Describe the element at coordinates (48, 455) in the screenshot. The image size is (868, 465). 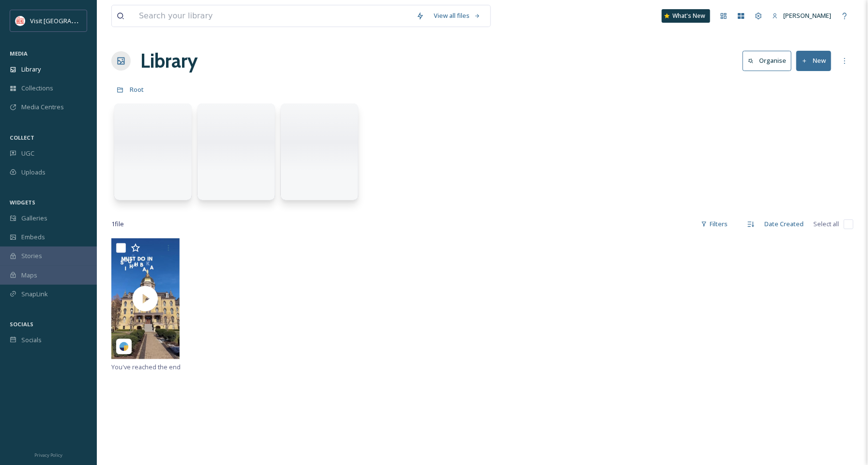
I see `span: Privacy Policy` at that location.